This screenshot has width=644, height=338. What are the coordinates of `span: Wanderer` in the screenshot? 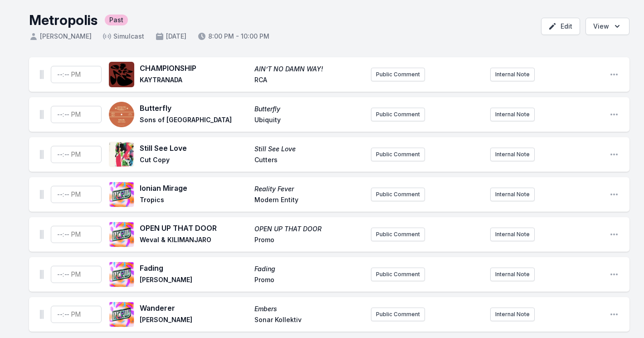 It's located at (194, 308).